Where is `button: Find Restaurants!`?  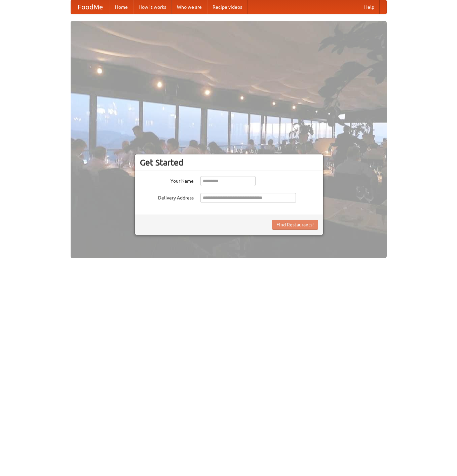 button: Find Restaurants! is located at coordinates (295, 225).